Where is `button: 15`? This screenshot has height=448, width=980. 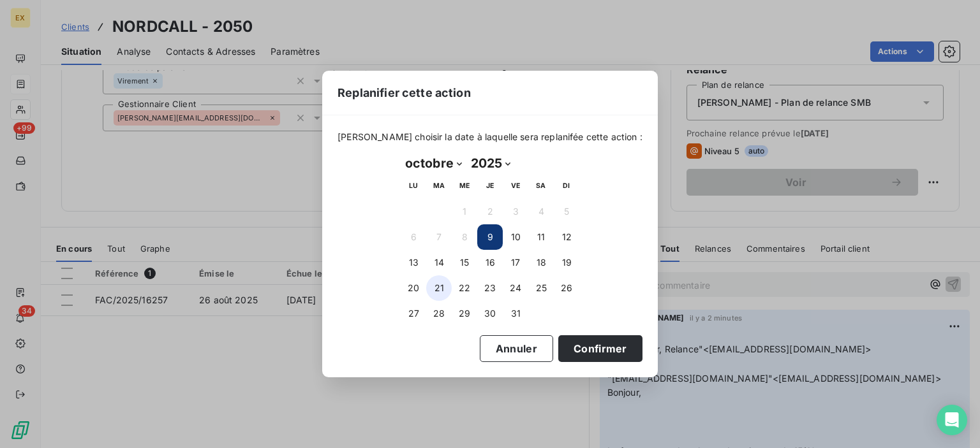
button: 15 is located at coordinates (465, 263).